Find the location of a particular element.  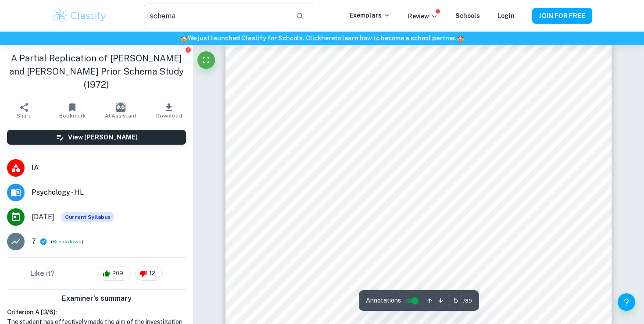

div: This exemplar is based on the current syllabus. Feel free to refer to it for inspiration/ideas wh... is located at coordinates (88, 217).